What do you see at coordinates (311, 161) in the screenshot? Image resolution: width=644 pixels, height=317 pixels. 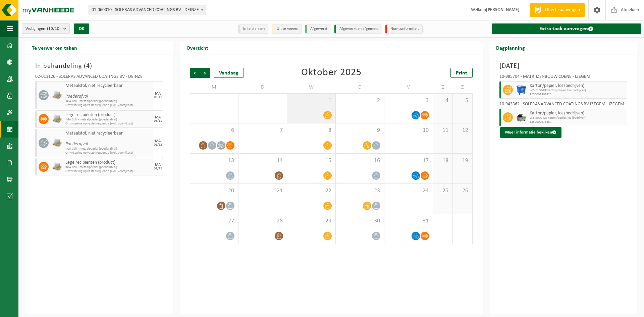 I see `span: 15` at bounding box center [311, 161].